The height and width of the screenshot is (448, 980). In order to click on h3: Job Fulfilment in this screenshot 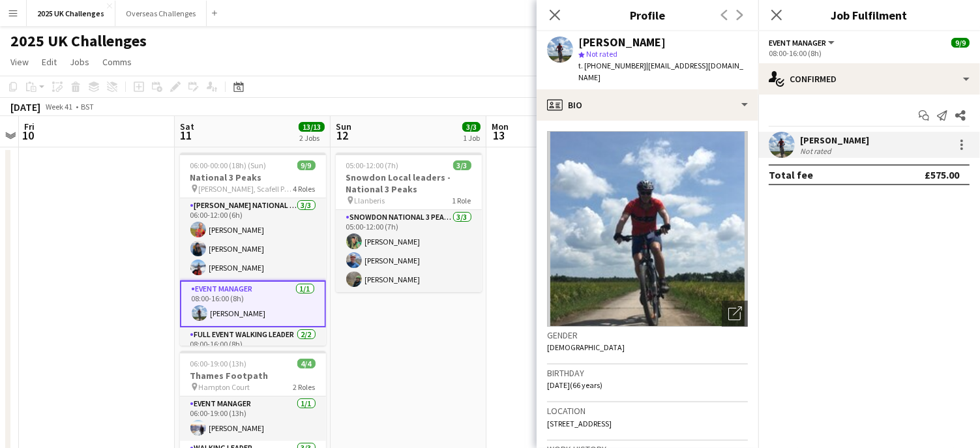, I will do `click(870, 15)`.